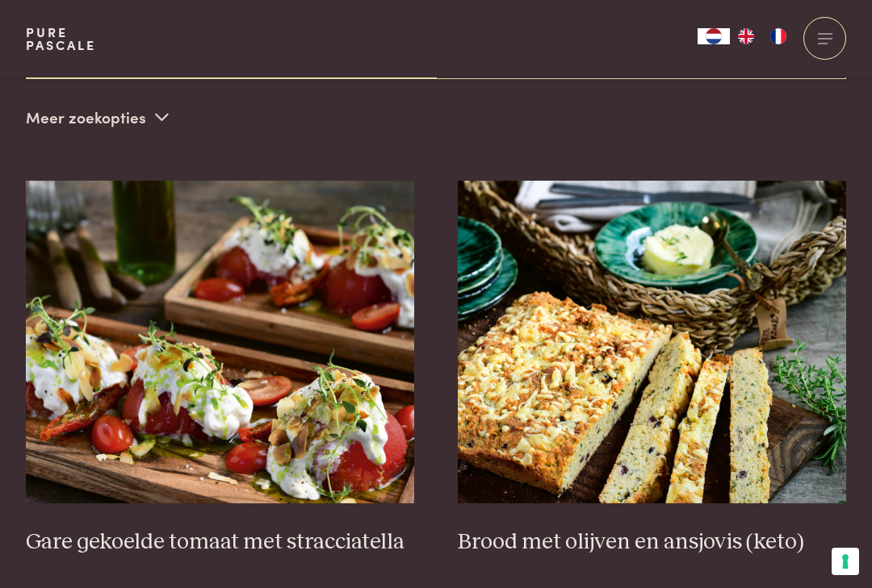 The height and width of the screenshot is (588, 872). What do you see at coordinates (746, 36) in the screenshot?
I see `aside: Language selected: Nederlands` at bounding box center [746, 36].